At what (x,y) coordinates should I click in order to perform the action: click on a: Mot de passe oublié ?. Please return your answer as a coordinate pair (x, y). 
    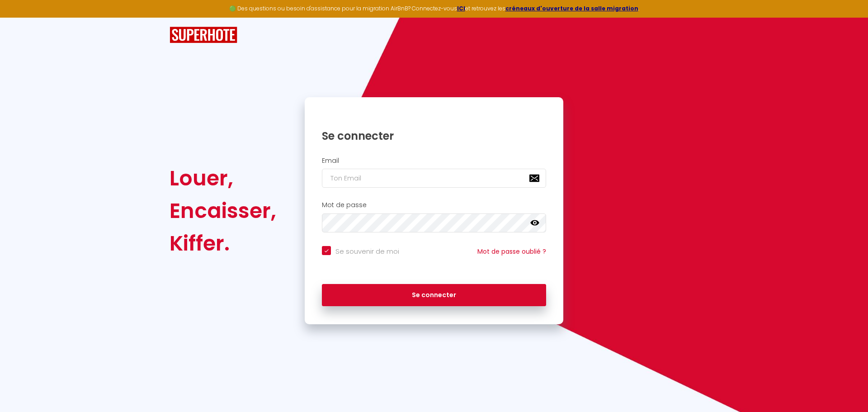
    Looking at the image, I should click on (512, 252).